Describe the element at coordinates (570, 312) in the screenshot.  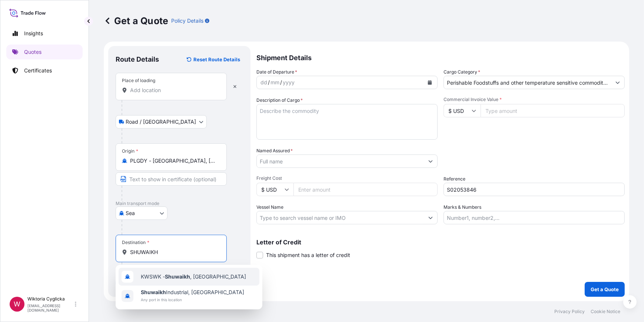
I see `p: Privacy Policy` at that location.